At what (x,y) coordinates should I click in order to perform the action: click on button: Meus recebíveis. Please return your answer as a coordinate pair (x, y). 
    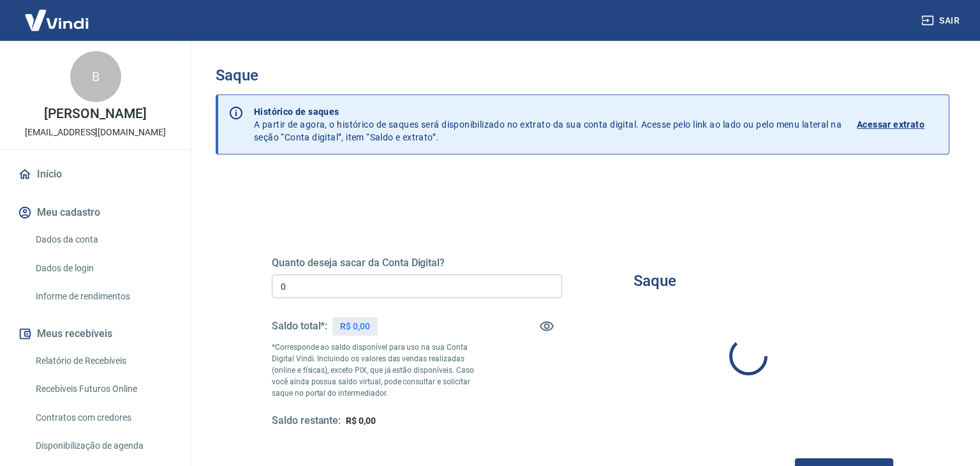
    Looking at the image, I should click on (95, 334).